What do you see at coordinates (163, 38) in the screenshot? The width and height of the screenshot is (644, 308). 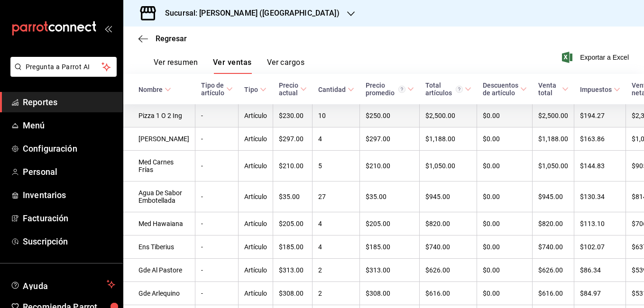 I see `button: Regresar` at bounding box center [163, 38].